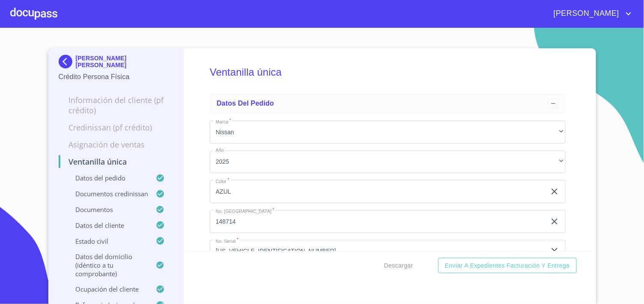 Image resolution: width=644 pixels, height=304 pixels. What do you see at coordinates (107, 209) in the screenshot?
I see `p: Documentos` at bounding box center [107, 209].